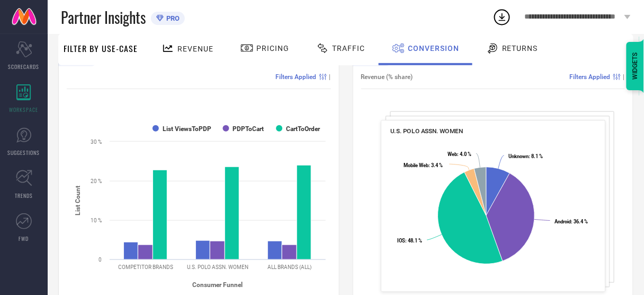 The height and width of the screenshot is (295, 644). I want to click on text: : 48.1 %, so click(409, 240).